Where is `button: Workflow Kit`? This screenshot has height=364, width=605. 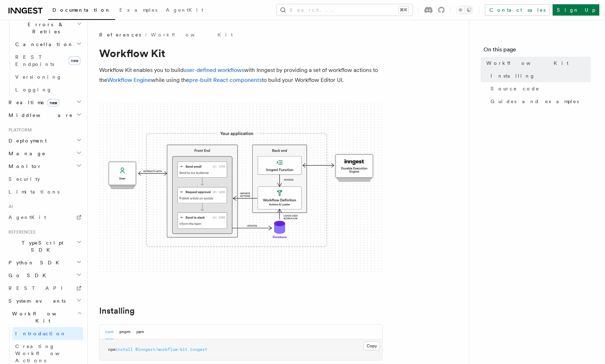 button: Workflow Kit is located at coordinates (44, 317).